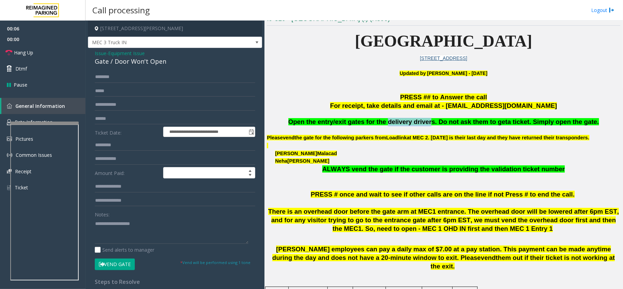 This screenshot has width=623, height=289. Describe the element at coordinates (250, 170) in the screenshot. I see `span: Increase value` at that location.